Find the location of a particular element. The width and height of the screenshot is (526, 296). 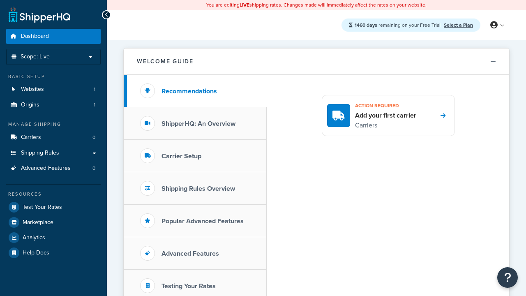

span: Carriers is located at coordinates (31, 137).